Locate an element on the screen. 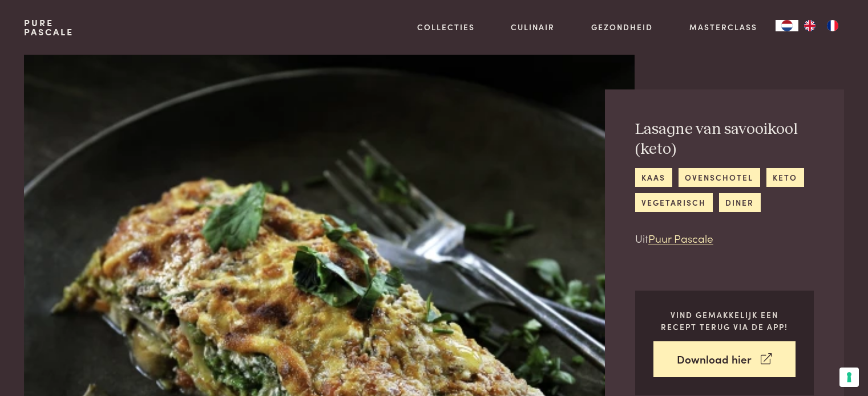 The height and width of the screenshot is (396, 868). a: Masterclass is located at coordinates (723, 27).